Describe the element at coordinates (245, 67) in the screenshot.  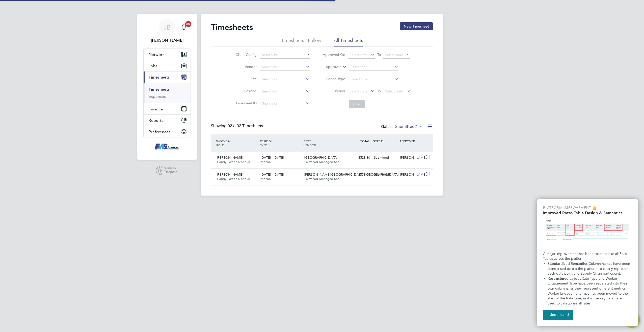
I see `label: Vendor` at that location.